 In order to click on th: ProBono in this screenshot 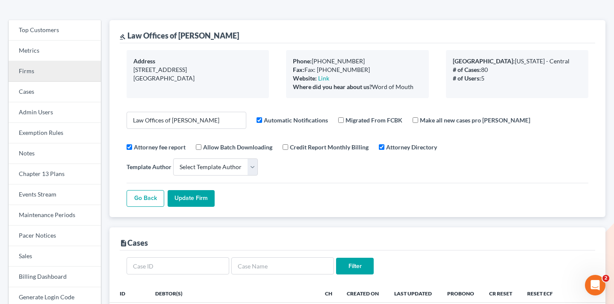, I will do `click(462, 294)`.